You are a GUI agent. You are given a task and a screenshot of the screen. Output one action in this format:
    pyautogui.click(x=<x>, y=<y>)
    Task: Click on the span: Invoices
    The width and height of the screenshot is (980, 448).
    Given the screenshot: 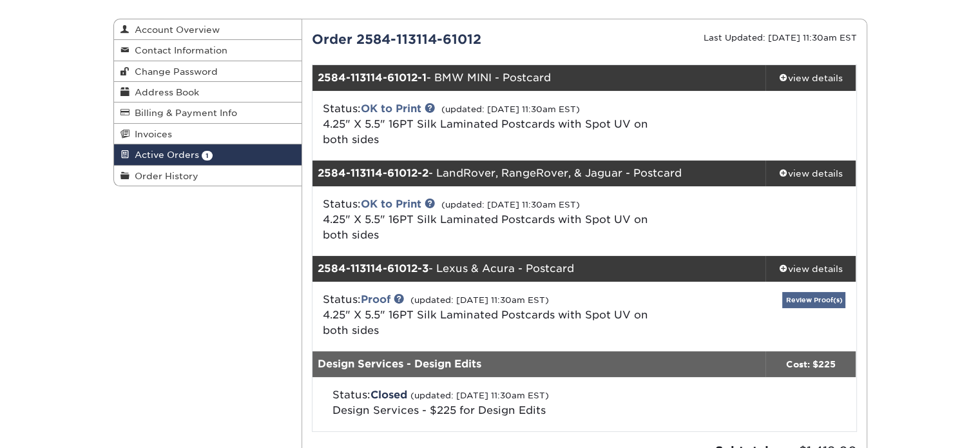 What is the action you would take?
    pyautogui.click(x=151, y=134)
    